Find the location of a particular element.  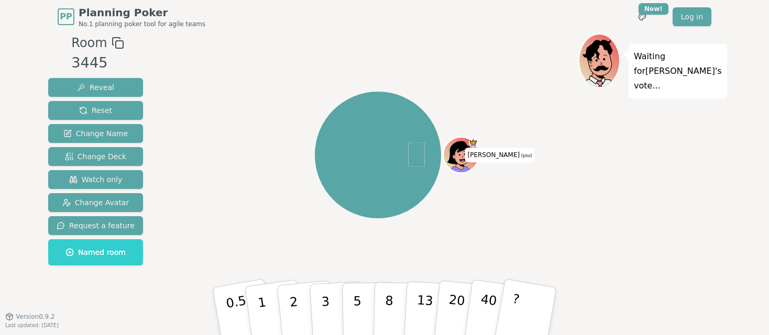

span: Version 0.9.2 is located at coordinates (35, 317).